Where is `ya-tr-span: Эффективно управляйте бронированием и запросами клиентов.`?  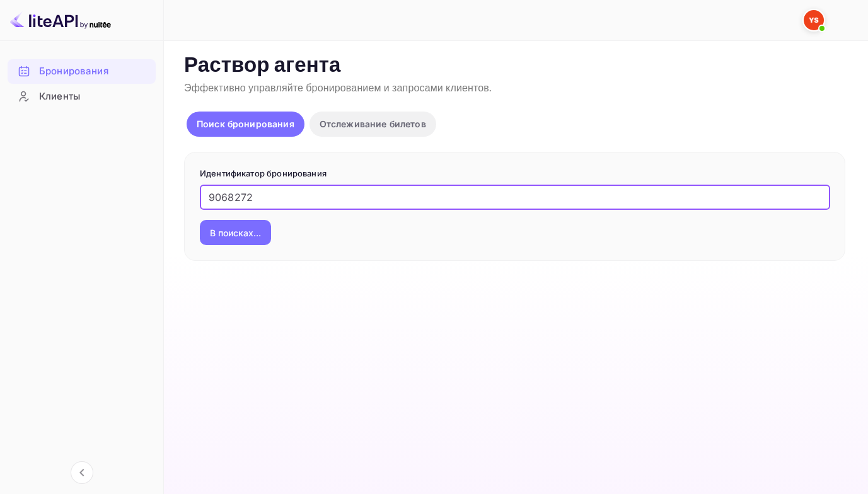
ya-tr-span: Эффективно управляйте бронированием и запросами клиентов. is located at coordinates (338, 88).